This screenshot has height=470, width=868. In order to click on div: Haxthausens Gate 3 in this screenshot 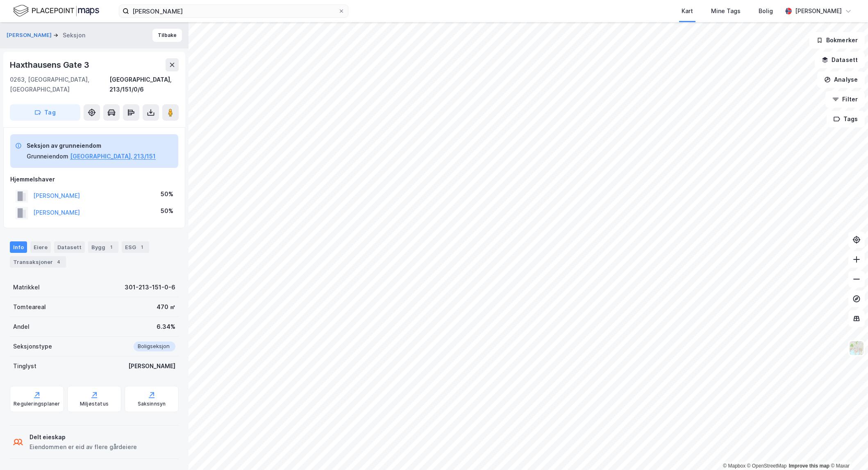, I will do `click(50, 65)`.